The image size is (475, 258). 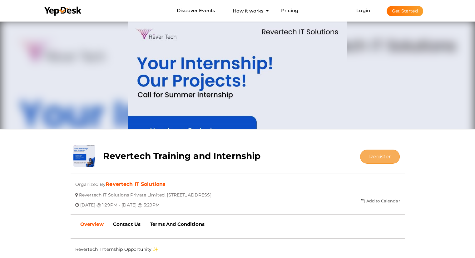 I want to click on a: Terms And Conditions, so click(x=177, y=224).